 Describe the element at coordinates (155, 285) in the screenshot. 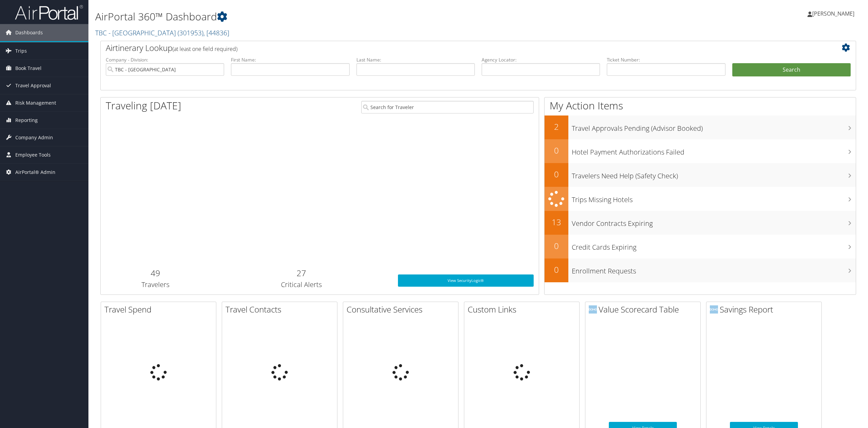

I see `h3: Travelers` at that location.